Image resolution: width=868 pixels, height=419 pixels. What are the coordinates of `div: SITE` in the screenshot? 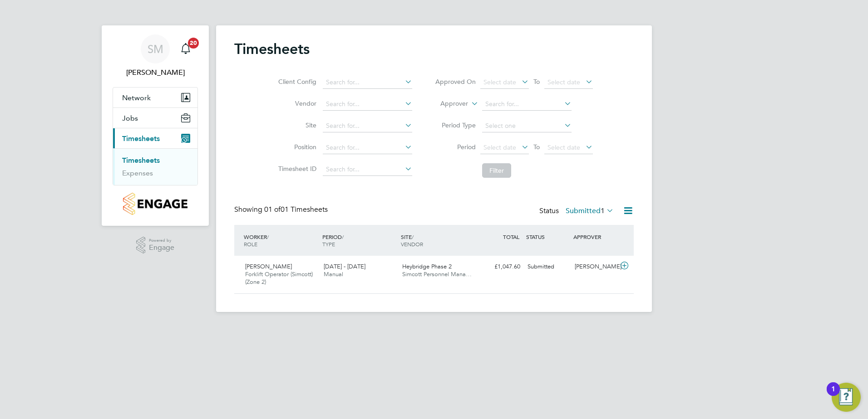 It's located at (438, 241).